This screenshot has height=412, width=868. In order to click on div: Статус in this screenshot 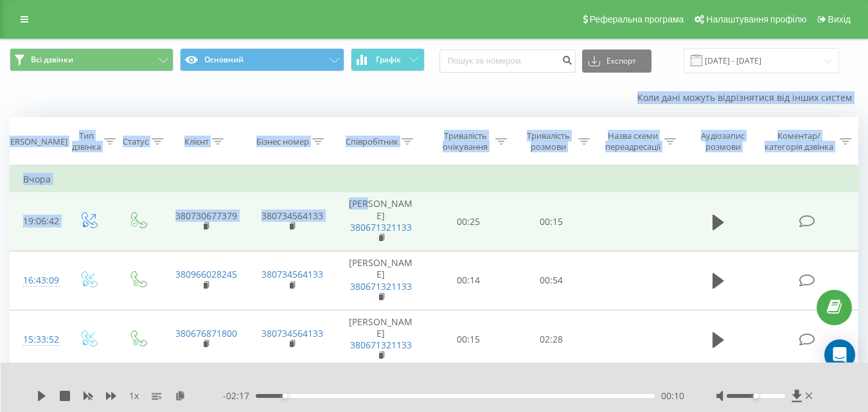, I will do `click(136, 142)`.